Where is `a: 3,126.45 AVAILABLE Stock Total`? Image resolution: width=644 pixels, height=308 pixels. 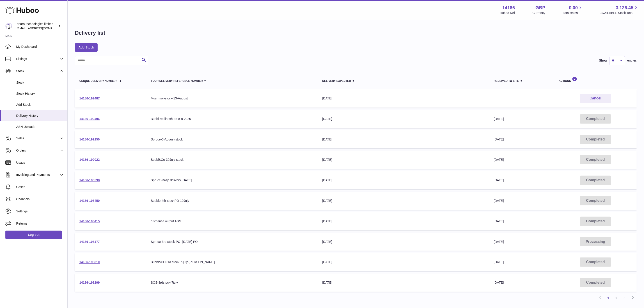
a: 3,126.45 AVAILABLE Stock Total is located at coordinates (619, 10).